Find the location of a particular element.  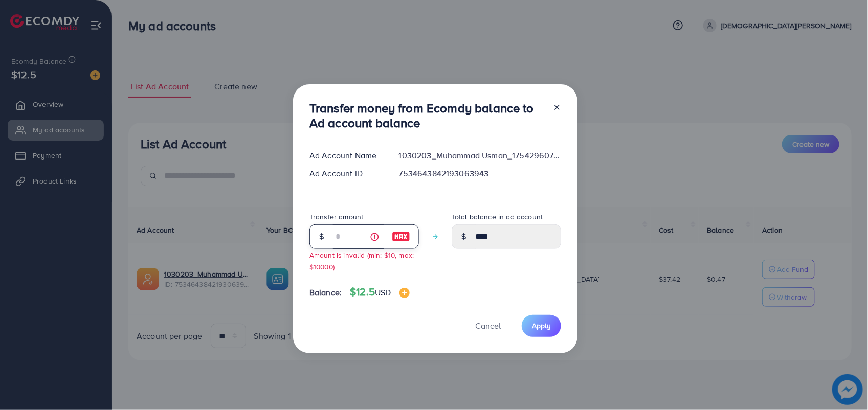

span: Apply is located at coordinates (541, 325).